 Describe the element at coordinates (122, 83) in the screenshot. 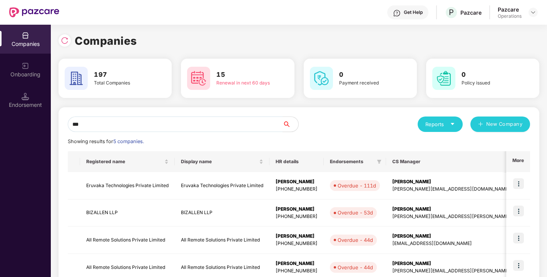

I see `div: Total Companies` at that location.